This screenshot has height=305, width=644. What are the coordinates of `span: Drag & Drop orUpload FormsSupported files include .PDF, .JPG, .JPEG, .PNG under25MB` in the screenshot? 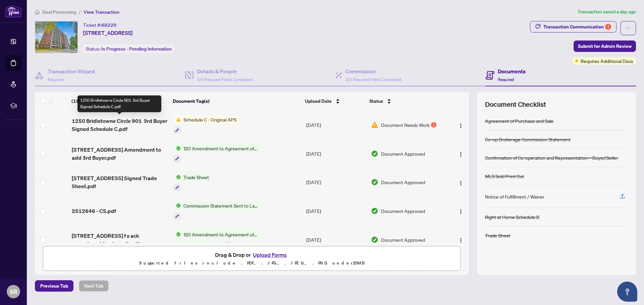 It's located at (252, 259).